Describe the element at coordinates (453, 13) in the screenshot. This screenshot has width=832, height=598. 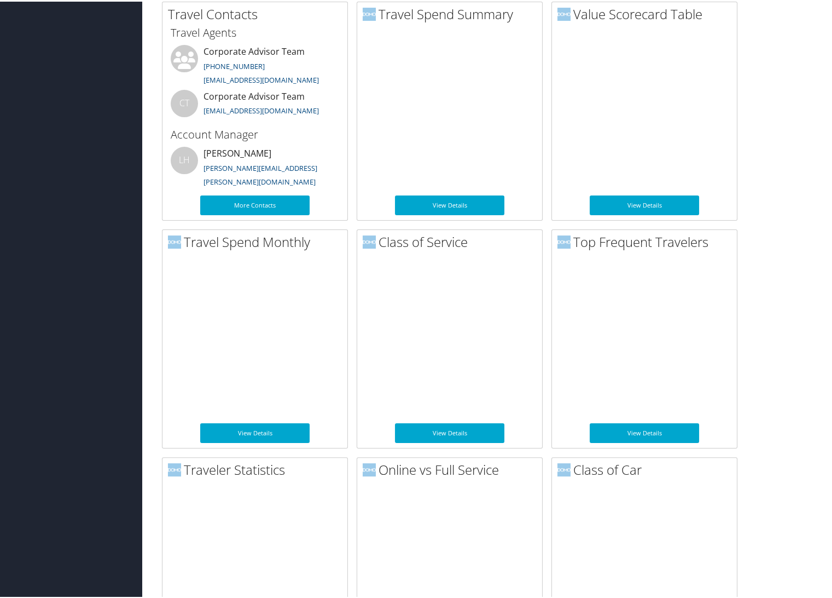
I see `h2: Travel Spend Summary` at that location.